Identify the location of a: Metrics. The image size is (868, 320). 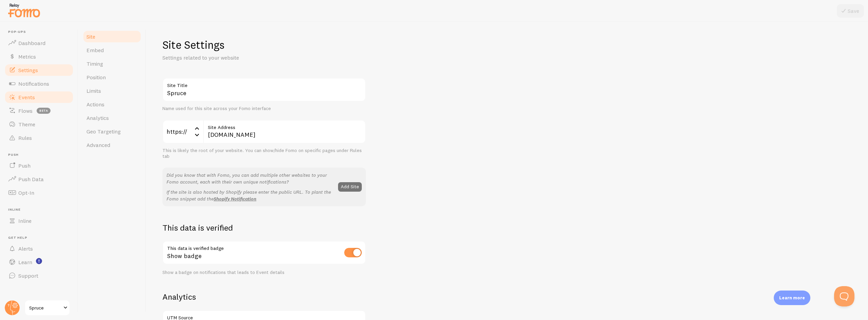
(39, 56).